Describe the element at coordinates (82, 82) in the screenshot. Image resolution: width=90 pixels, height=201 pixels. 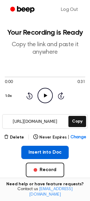
I see `span: 0:31` at that location.